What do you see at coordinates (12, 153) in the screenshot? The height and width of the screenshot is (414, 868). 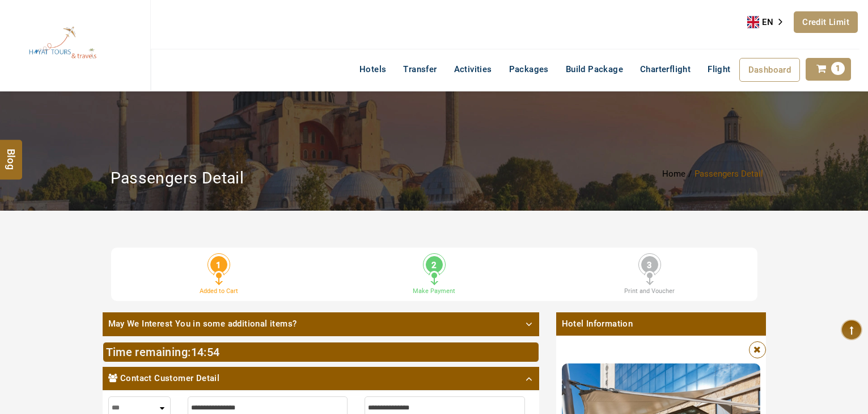 I see `span: Blog` at bounding box center [12, 153].